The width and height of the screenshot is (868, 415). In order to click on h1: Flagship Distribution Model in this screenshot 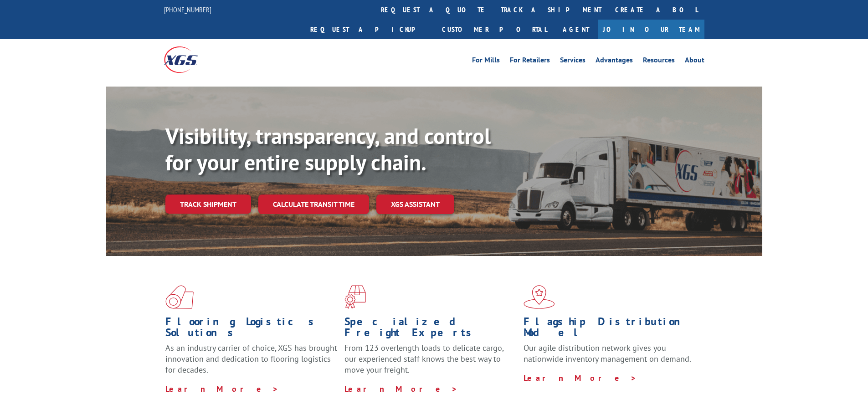, I will do `click(609, 329)`.